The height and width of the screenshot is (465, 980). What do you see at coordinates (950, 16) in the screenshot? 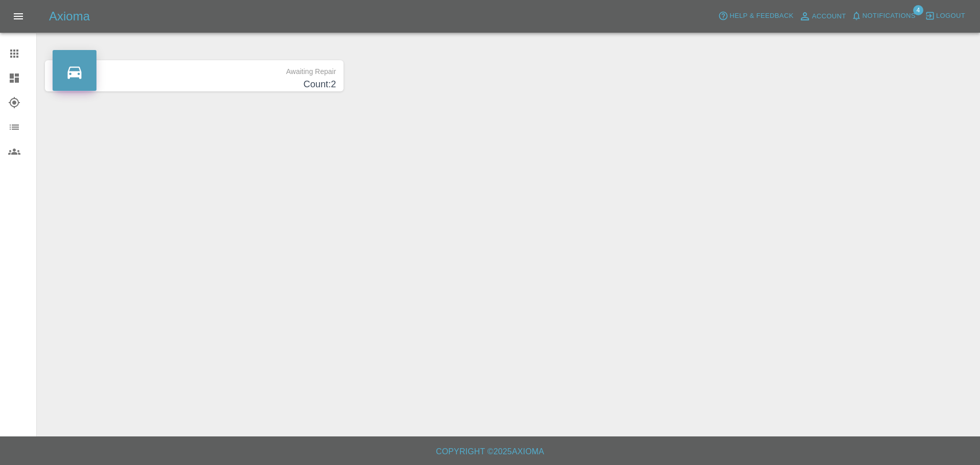
I see `span: Logout` at bounding box center [950, 16].